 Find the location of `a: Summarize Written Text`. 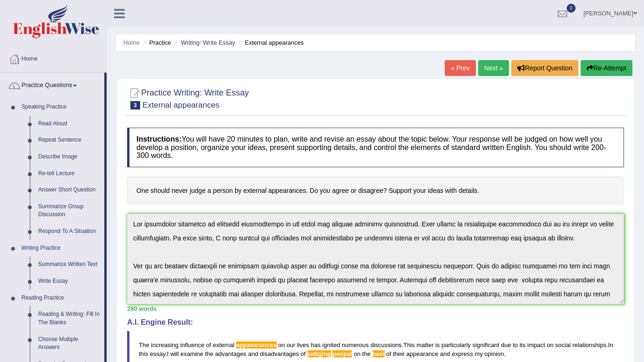

a: Summarize Written Text is located at coordinates (69, 264).